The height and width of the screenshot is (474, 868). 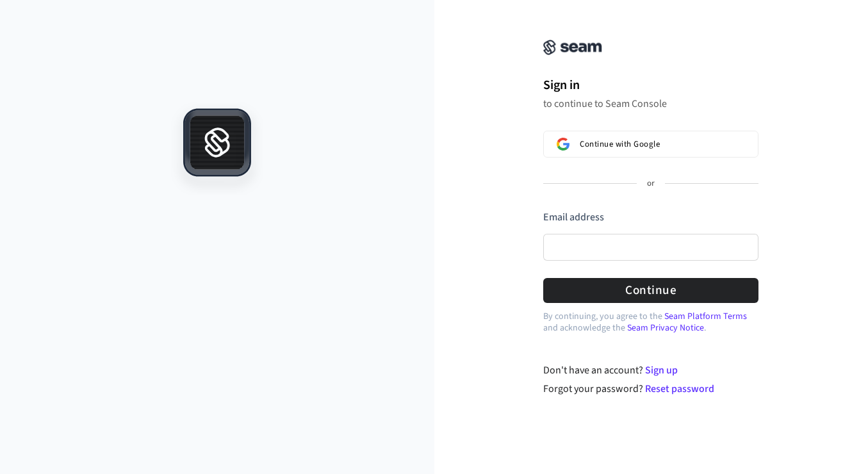 What do you see at coordinates (573, 217) in the screenshot?
I see `label: Email address` at bounding box center [573, 217].